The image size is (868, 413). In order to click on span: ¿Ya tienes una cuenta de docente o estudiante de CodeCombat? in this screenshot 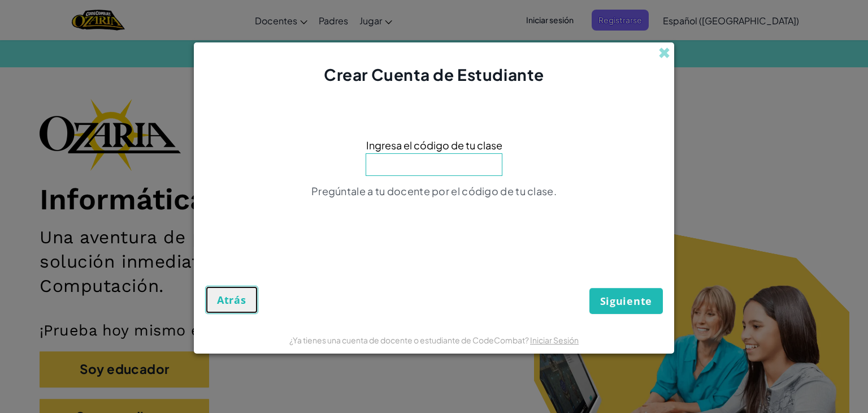, I will do `click(410, 340)`.